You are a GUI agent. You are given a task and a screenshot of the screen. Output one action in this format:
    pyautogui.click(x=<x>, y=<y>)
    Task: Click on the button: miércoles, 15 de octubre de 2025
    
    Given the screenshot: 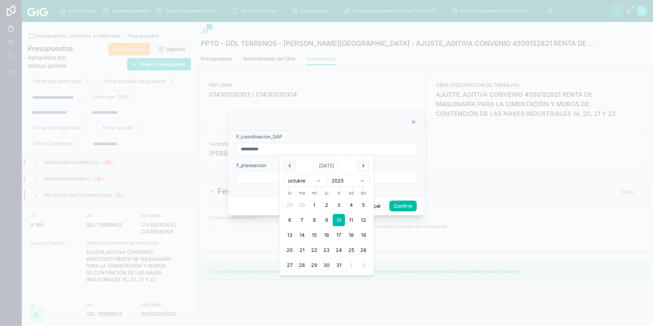 What is the action you would take?
    pyautogui.click(x=314, y=235)
    